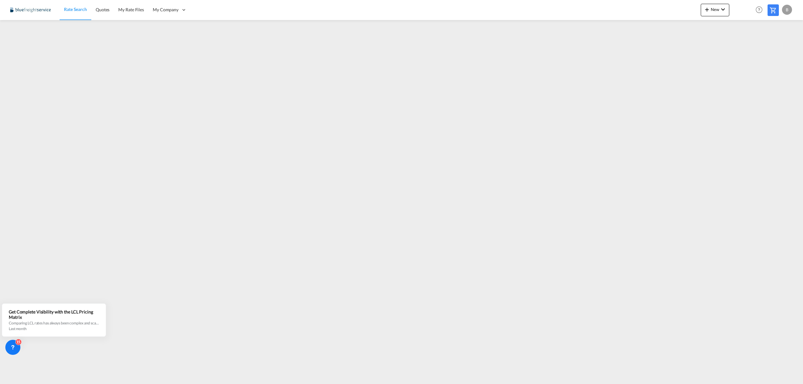 This screenshot has width=803, height=384. I want to click on div: B, so click(787, 10).